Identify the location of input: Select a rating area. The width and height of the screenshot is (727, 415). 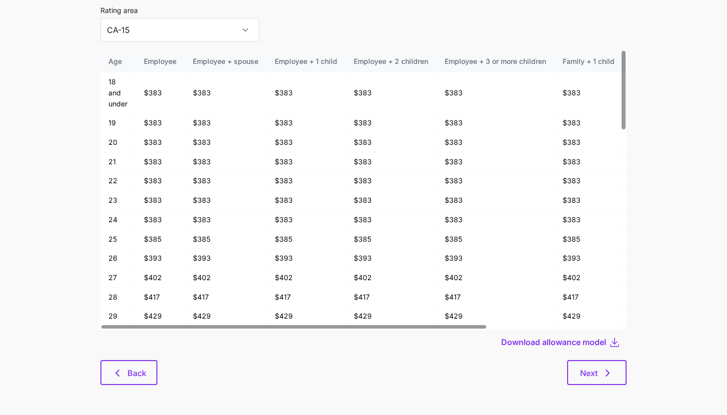
(180, 30).